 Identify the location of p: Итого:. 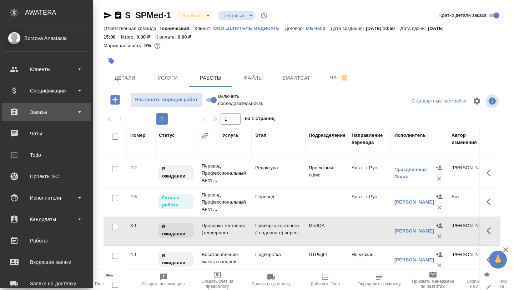
(129, 37).